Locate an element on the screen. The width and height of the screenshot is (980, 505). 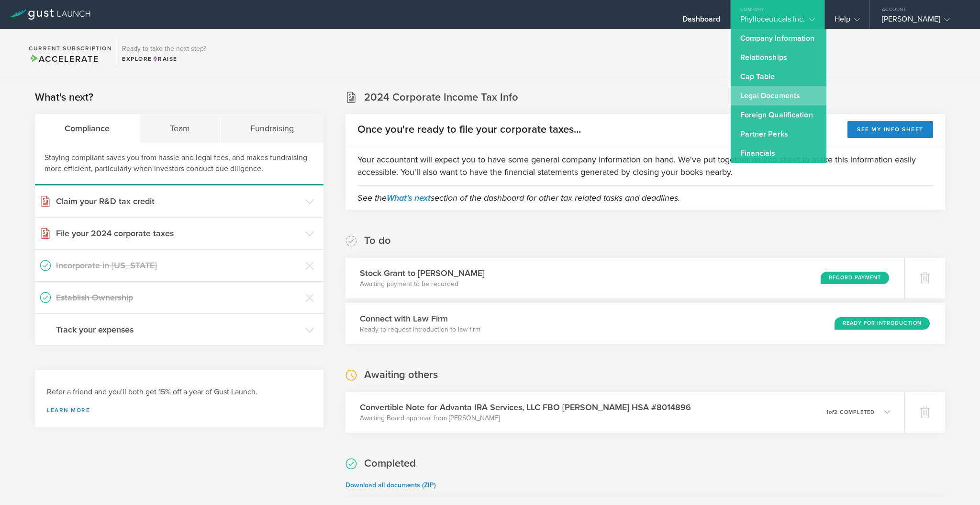
h3: Connect with Law Firm is located at coordinates (420, 318).